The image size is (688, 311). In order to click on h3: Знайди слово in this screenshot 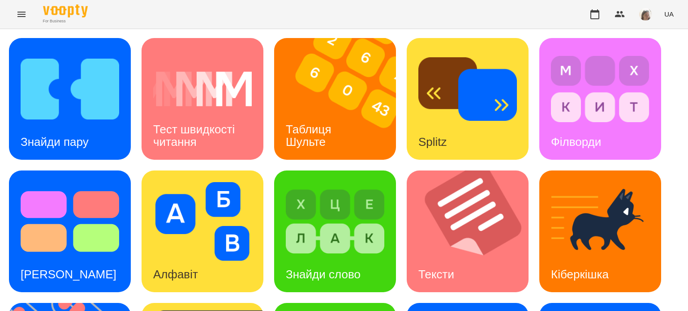, I will do `click(323, 275)`.